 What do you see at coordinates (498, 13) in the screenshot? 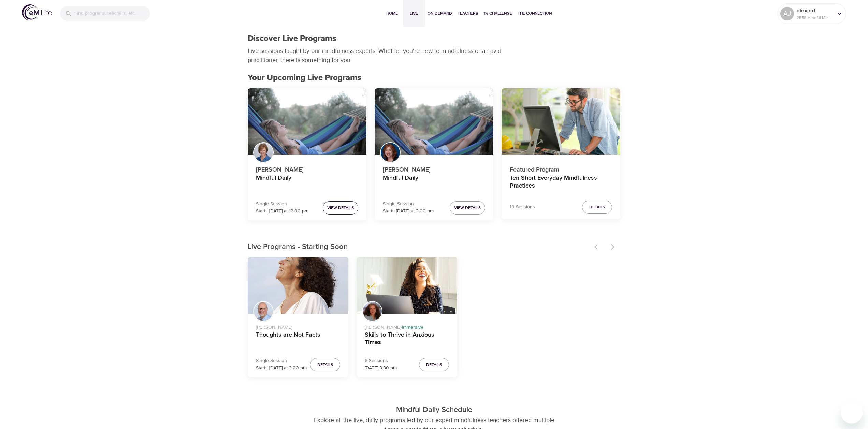
I see `span: 1% Challenge` at bounding box center [498, 13].